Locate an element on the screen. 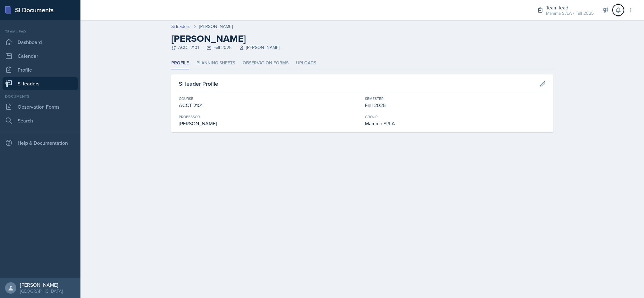 The width and height of the screenshot is (644, 298). a: Search is located at coordinates (40, 120).